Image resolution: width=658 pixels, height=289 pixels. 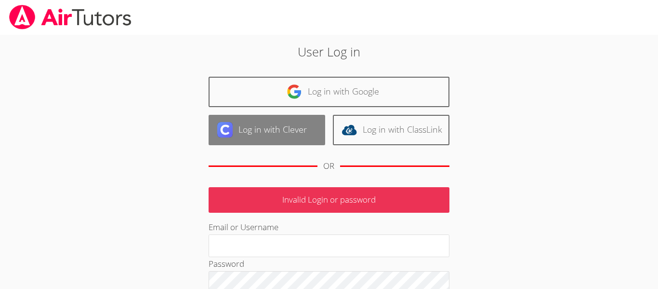 What do you see at coordinates (226, 263) in the screenshot?
I see `label: Password` at bounding box center [226, 263].